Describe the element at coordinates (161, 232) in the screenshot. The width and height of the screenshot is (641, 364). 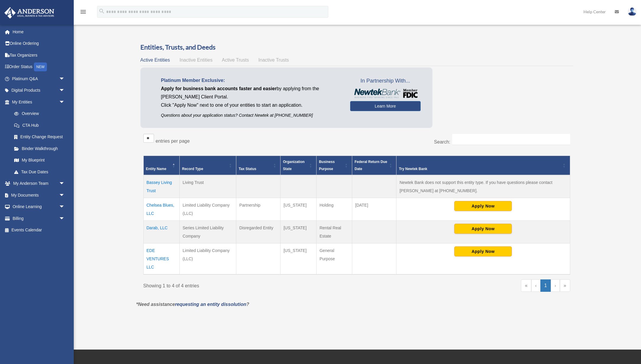
I see `td: Darab, LLC` at that location.